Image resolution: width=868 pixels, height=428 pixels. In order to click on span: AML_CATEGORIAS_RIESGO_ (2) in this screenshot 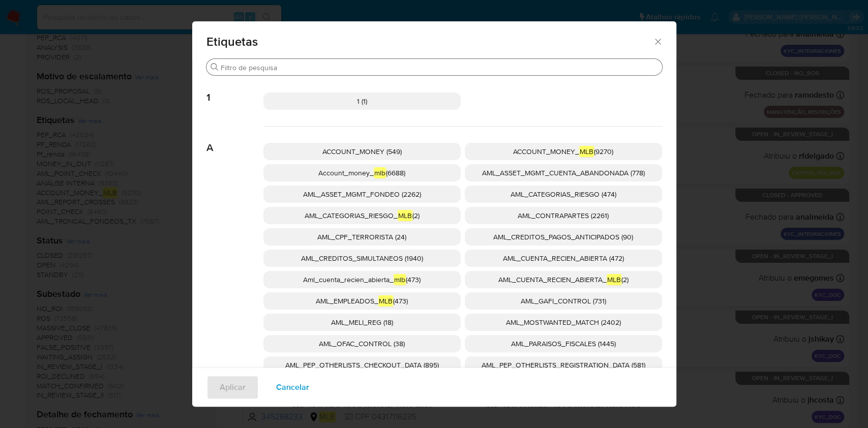, I will do `click(362, 216)`.